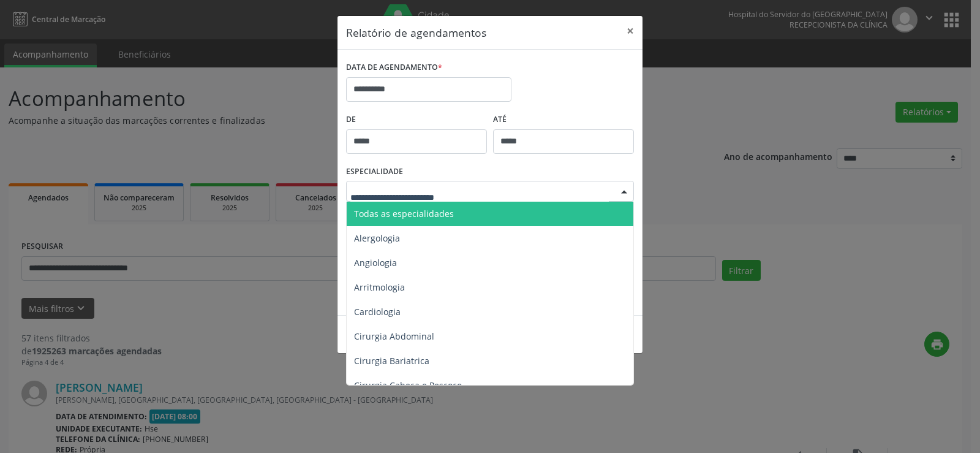 This screenshot has height=453, width=980. I want to click on span: Cirurgia Abdominal, so click(393, 336).